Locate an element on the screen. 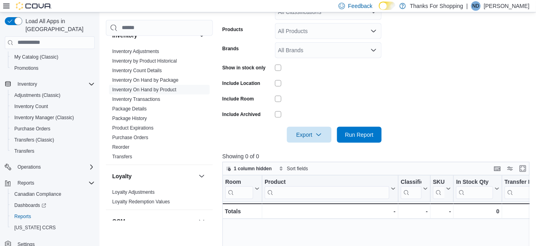  a: Inventory by Product Historical is located at coordinates (145, 61).